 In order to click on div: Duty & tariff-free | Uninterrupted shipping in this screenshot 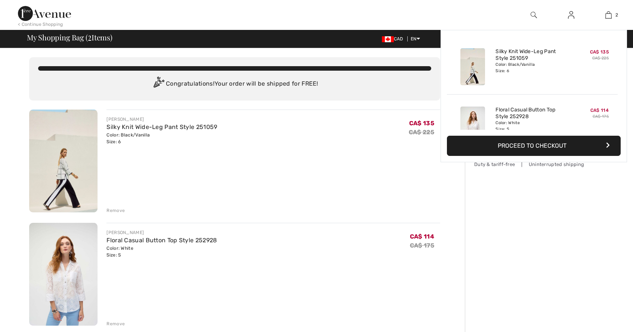, I will do `click(530, 164)`.